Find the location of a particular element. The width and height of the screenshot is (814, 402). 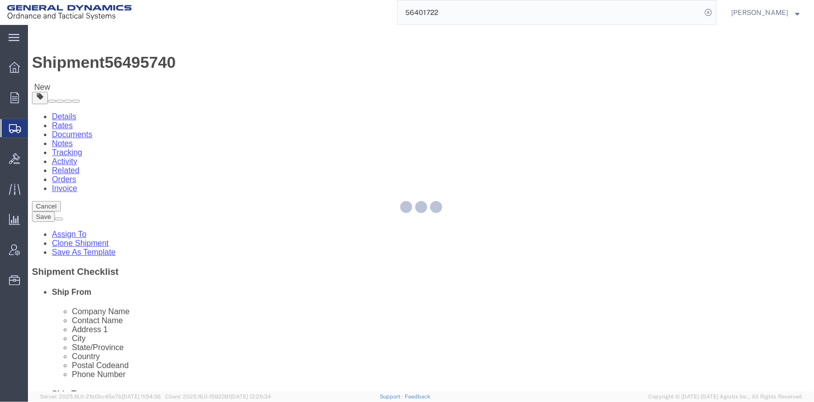

span: Server: 2025.16.0-21b0bc45e7b is located at coordinates (100, 397).